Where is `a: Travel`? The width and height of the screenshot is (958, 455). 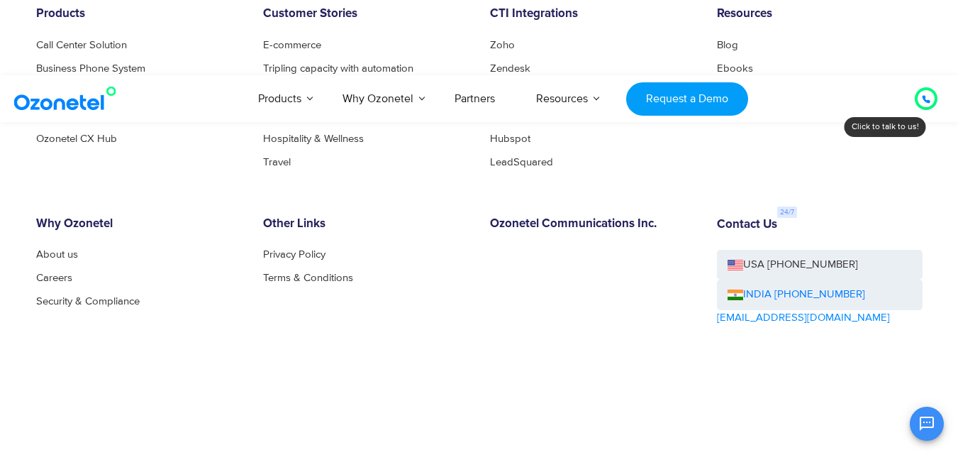
a: Travel is located at coordinates (277, 162).